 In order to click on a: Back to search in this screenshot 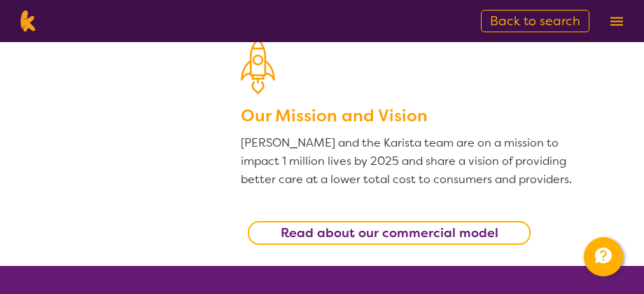, I will do `click(535, 21)`.